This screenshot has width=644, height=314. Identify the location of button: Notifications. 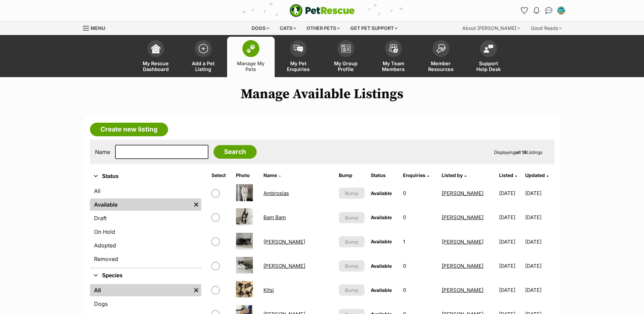
(537, 11).